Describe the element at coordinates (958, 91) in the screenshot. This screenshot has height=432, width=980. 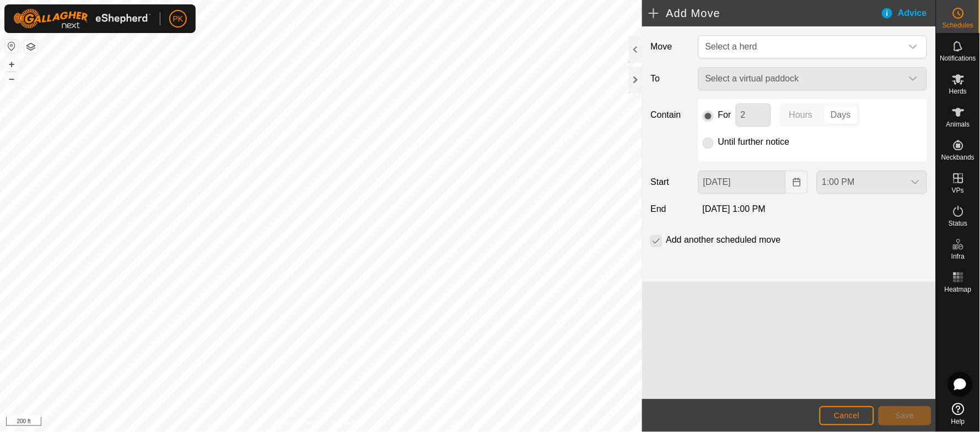
I see `span: Herds` at that location.